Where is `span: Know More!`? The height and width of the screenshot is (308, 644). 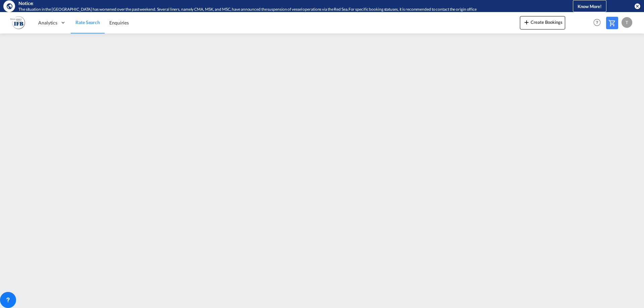
span: Know More! is located at coordinates (590, 7).